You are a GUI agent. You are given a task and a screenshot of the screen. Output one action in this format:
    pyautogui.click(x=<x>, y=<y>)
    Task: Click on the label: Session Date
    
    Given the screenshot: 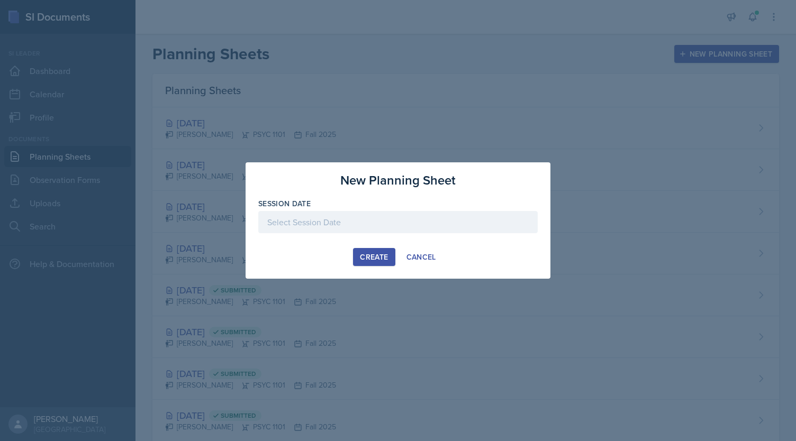 What is the action you would take?
    pyautogui.click(x=284, y=204)
    